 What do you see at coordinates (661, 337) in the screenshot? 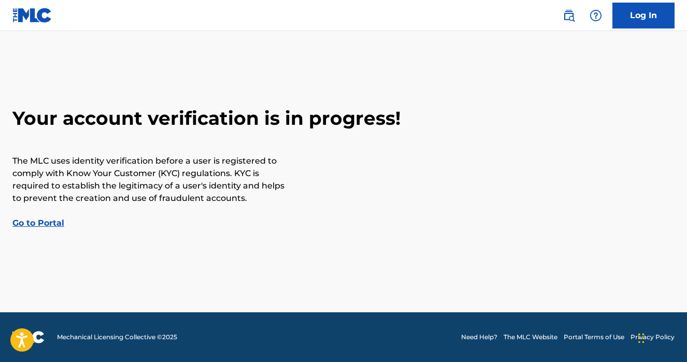
I see `div: Chat Widget` at bounding box center [661, 337].